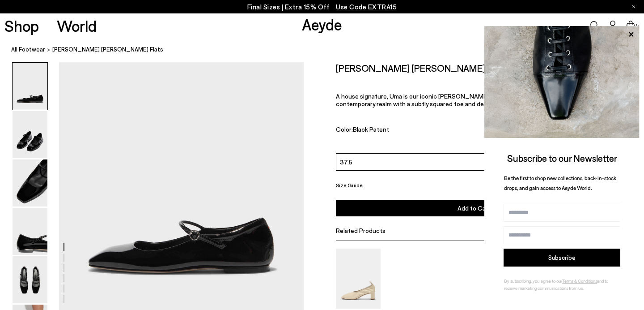  What do you see at coordinates (28, 50) in the screenshot?
I see `a: All Footwear` at bounding box center [28, 50].